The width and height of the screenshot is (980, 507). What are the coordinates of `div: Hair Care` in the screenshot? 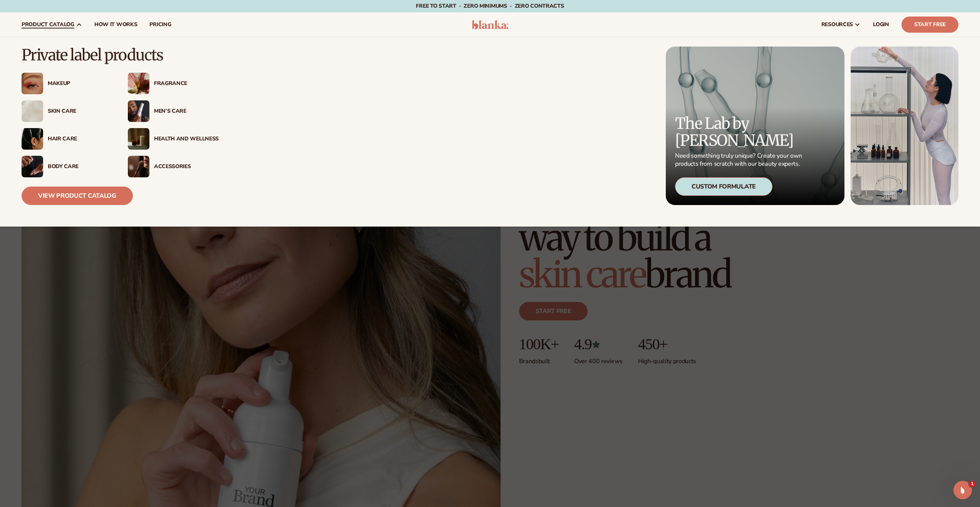 It's located at (80, 139).